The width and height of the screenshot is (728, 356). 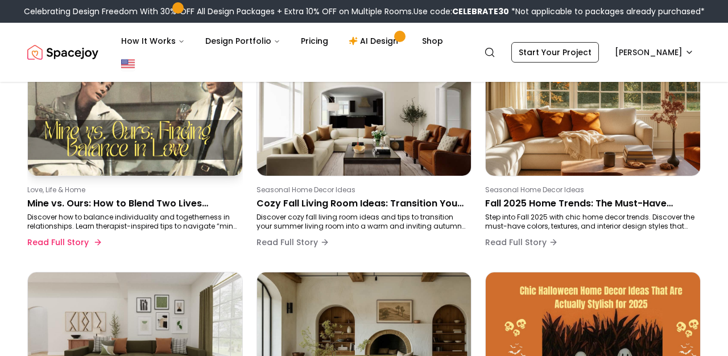 What do you see at coordinates (590, 222) in the screenshot?
I see `p: Step into Fall 2025 with chic home decor trends. Discover the must-have colors, textures, and int...` at bounding box center [590, 222].